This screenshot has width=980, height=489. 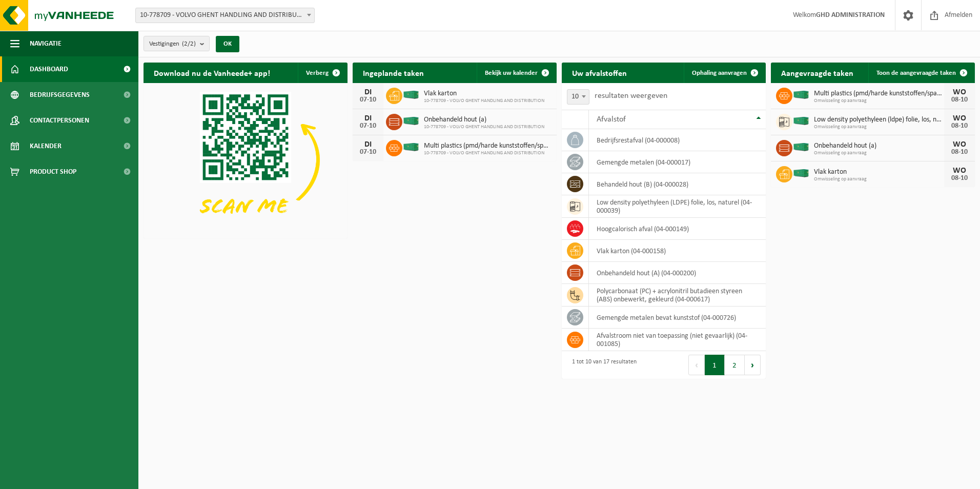 I want to click on count: (2/2), so click(x=188, y=44).